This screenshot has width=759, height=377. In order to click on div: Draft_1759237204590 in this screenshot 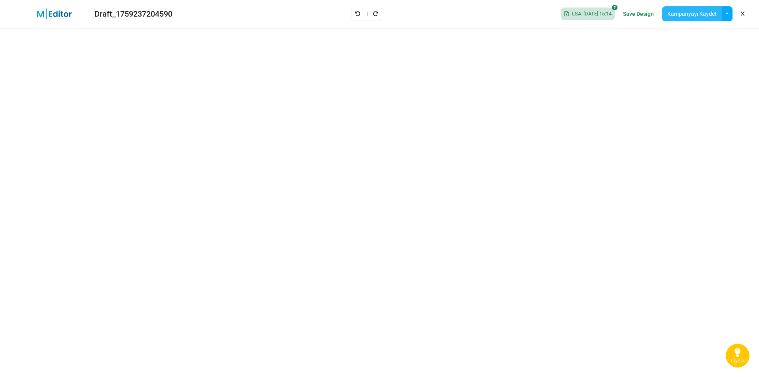, I will do `click(133, 14)`.